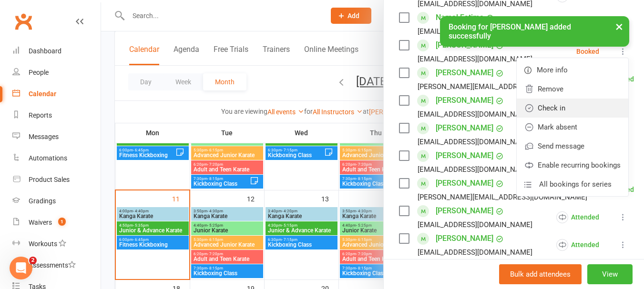  Describe the element at coordinates (43, 94) in the screenshot. I see `div: Calendar` at that location.